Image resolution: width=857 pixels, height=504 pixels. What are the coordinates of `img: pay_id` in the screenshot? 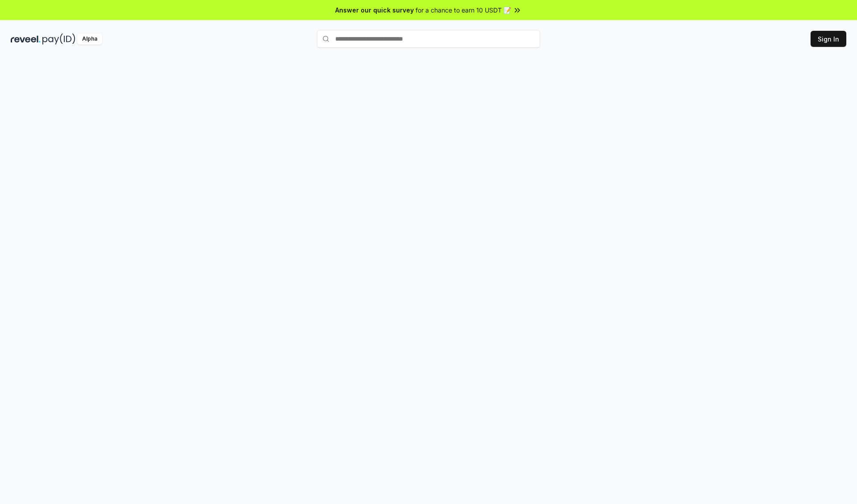 It's located at (59, 39).